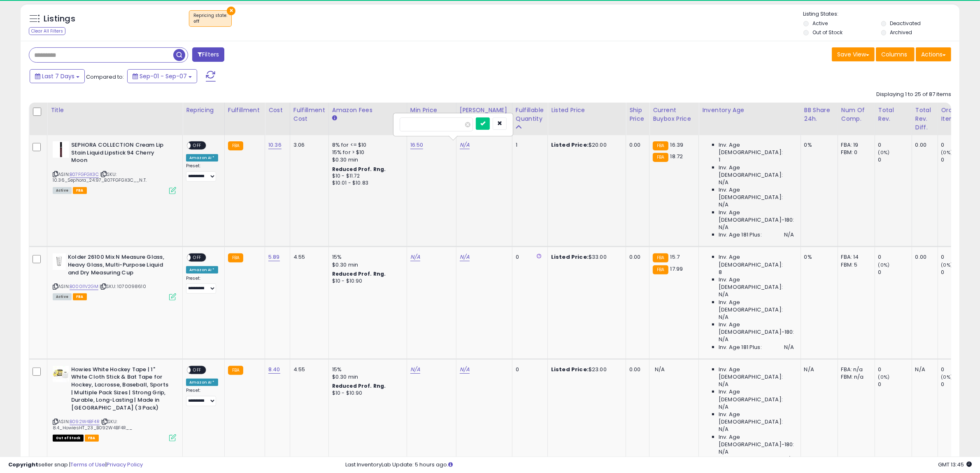 The image size is (980, 473). What do you see at coordinates (118, 266) in the screenshot?
I see `b: Kolder 26100 Mix N Measure Glass, Heavy Glass, Multi-Purpose Liquid and Dry Measuring Cup` at bounding box center [118, 266].